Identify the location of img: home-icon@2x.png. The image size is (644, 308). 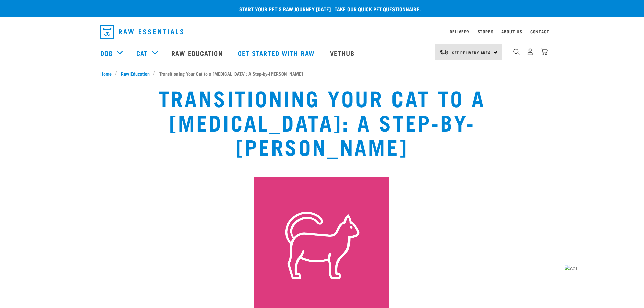
(544, 52).